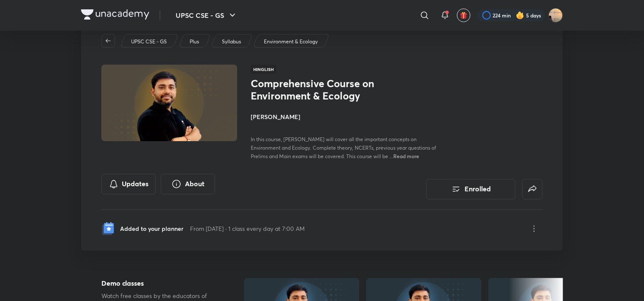 The width and height of the screenshot is (644, 301). Describe the element at coordinates (263, 69) in the screenshot. I see `span: Hinglish` at that location.